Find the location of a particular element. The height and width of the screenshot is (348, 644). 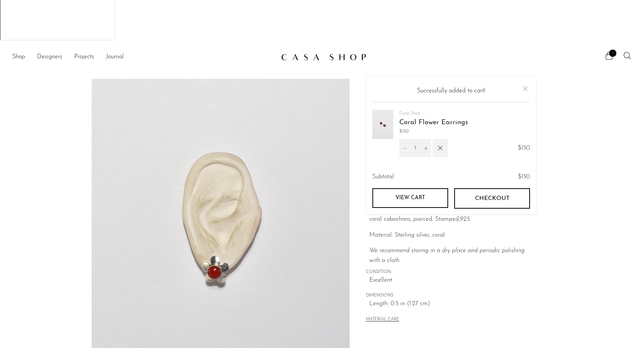

button: MATERIAL CARE is located at coordinates (383, 319).